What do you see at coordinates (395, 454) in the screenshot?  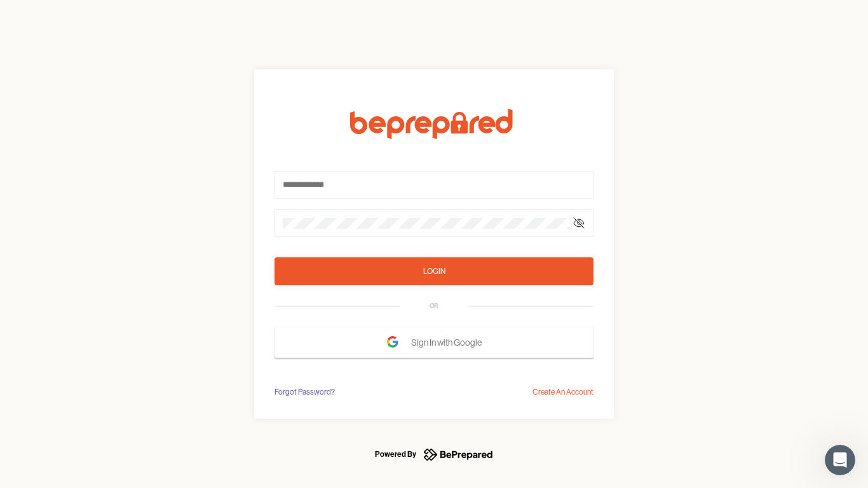 I see `div: Powered By` at bounding box center [395, 454].